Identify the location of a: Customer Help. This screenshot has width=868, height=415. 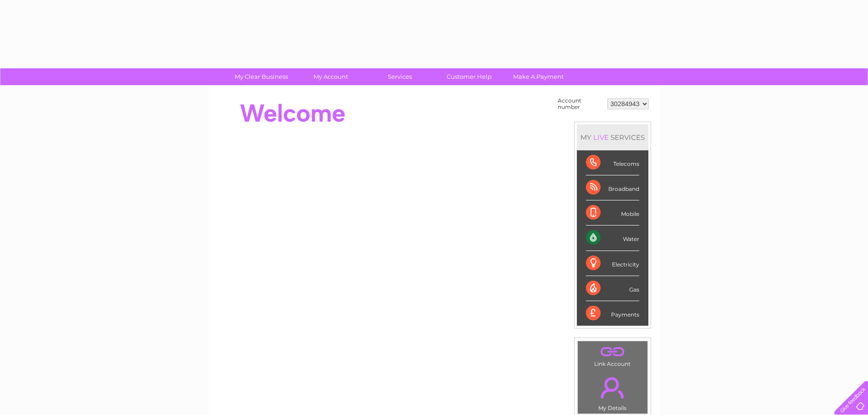
(469, 77).